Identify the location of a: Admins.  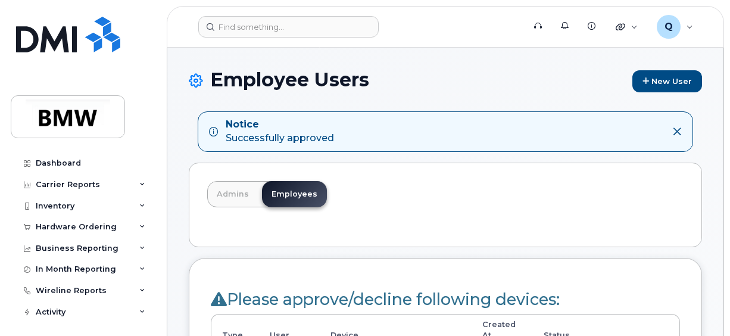
(233, 194).